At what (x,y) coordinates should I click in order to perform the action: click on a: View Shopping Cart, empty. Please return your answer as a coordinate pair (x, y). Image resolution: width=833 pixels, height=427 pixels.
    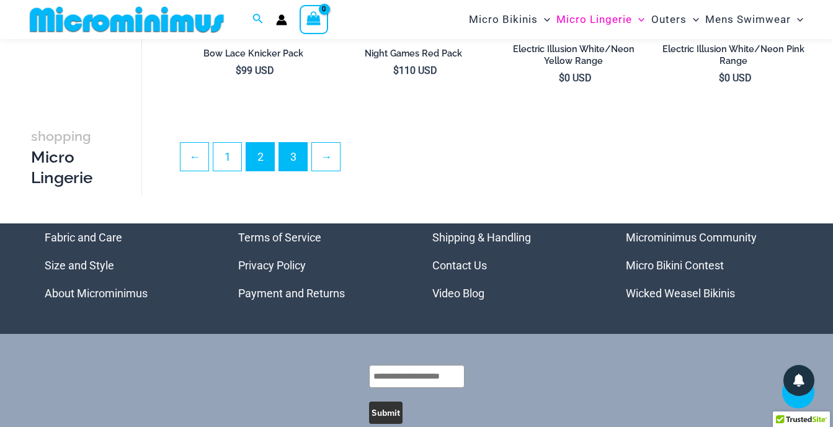
    Looking at the image, I should click on (314, 19).